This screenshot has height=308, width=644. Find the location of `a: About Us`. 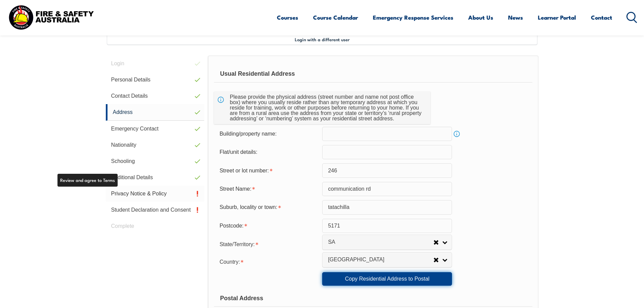

a: About Us is located at coordinates (481, 17).